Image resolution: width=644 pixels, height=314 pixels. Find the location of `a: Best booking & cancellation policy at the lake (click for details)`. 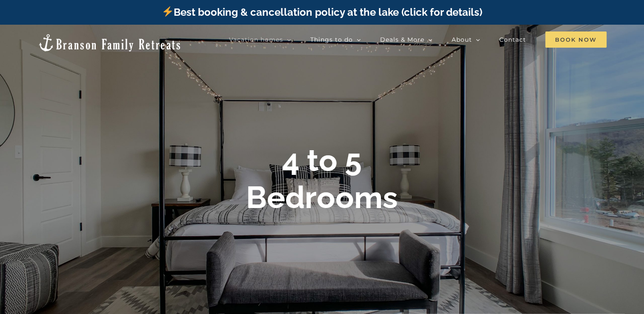

a: Best booking & cancellation policy at the lake (click for details) is located at coordinates (322, 12).